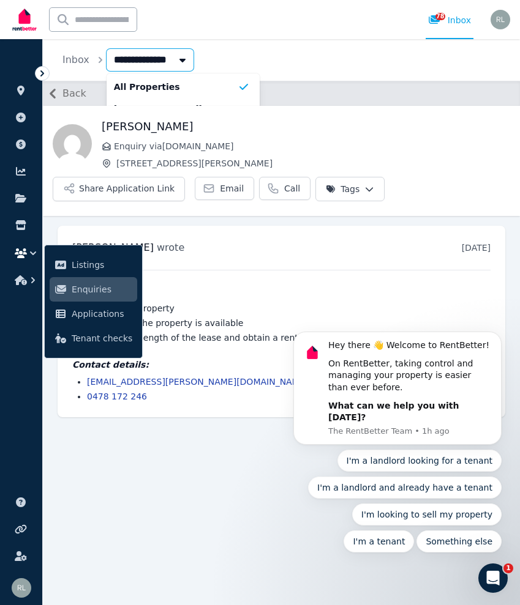 The width and height of the screenshot is (520, 605). What do you see at coordinates (135, 121) in the screenshot?
I see `div: Hey there 👋 Welcome to RentBetter!` at bounding box center [135, 121].